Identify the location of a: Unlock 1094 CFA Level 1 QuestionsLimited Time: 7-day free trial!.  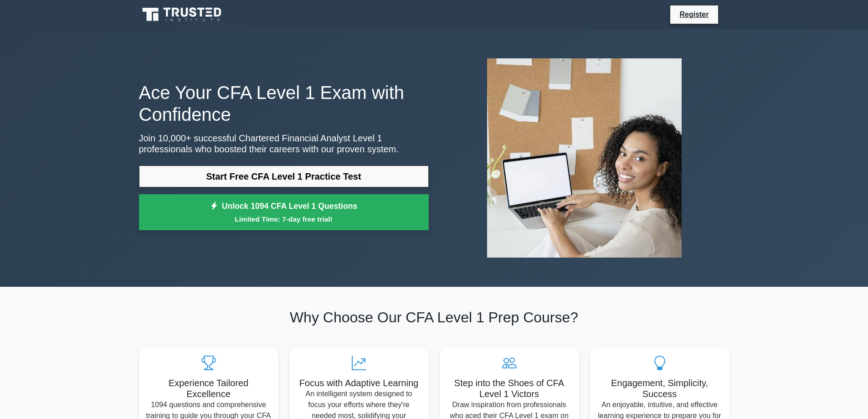
(284, 213).